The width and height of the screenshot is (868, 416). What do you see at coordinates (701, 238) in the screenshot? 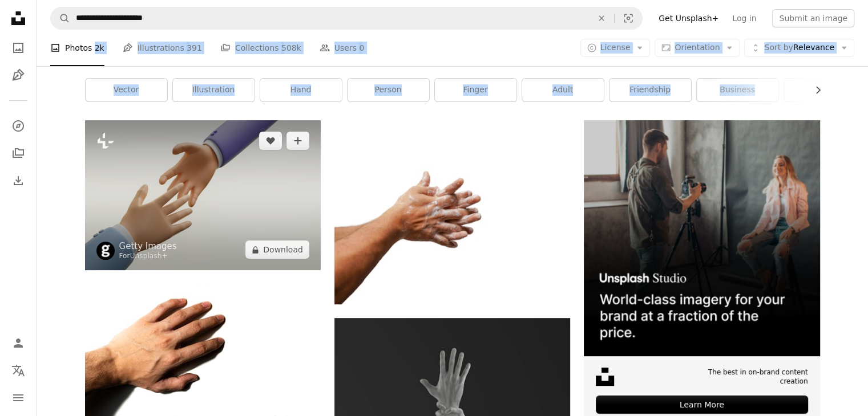
I see `img: file-1715651741414-859baba4300dimage` at bounding box center [701, 238].